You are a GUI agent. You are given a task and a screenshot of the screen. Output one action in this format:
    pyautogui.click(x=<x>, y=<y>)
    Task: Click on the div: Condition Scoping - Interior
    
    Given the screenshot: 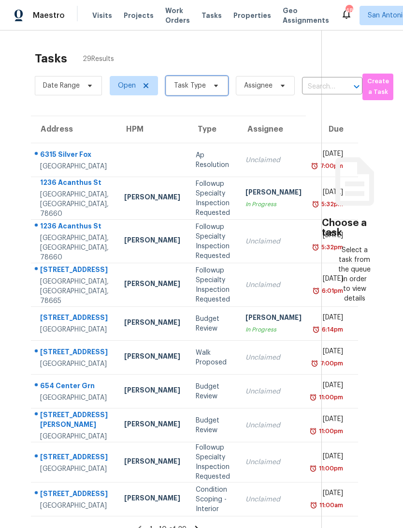 What is the action you would take?
    pyautogui.click(x=213, y=499)
    